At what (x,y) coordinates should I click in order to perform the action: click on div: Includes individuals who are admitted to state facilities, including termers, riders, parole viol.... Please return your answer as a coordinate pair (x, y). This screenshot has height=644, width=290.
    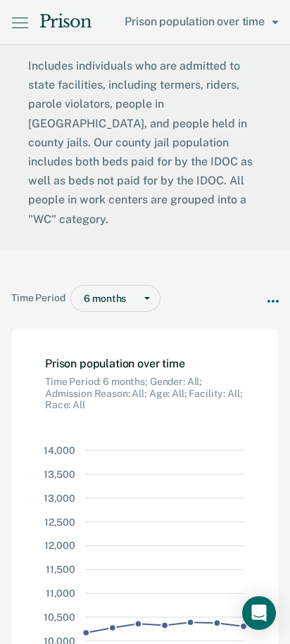
    Looking at the image, I should click on (145, 142).